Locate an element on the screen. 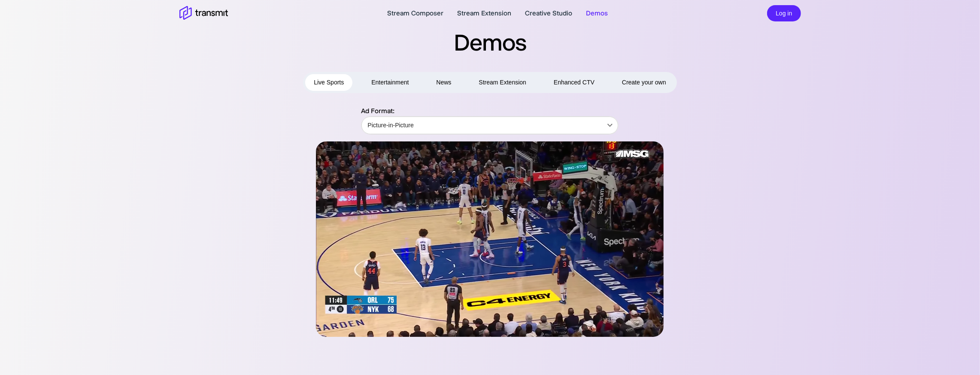 This screenshot has width=980, height=375. a: Demos is located at coordinates (596, 13).